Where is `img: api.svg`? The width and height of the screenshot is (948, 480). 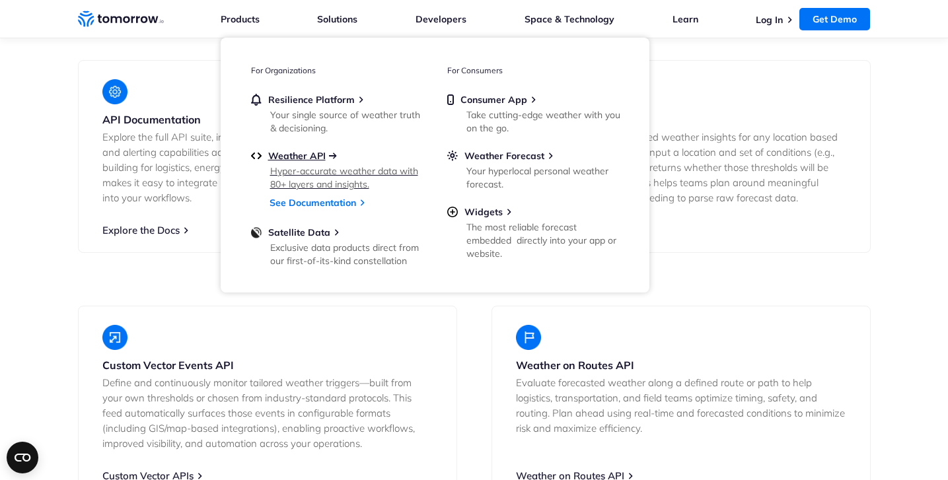
img: api.svg is located at coordinates (256, 156).